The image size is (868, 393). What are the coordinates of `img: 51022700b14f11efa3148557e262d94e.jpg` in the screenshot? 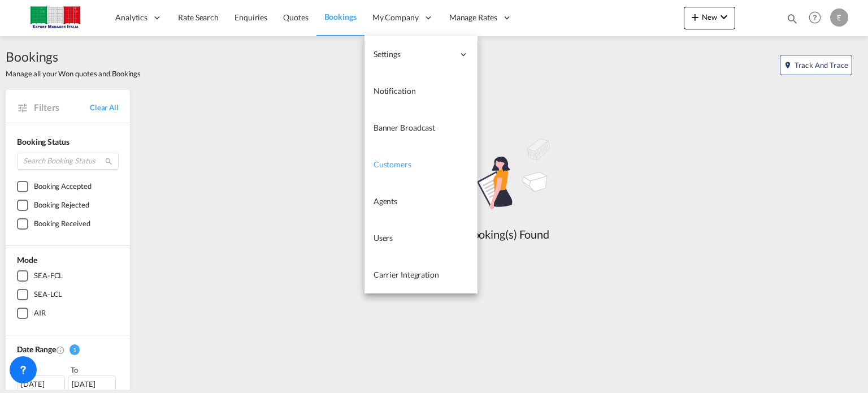 It's located at (55, 17).